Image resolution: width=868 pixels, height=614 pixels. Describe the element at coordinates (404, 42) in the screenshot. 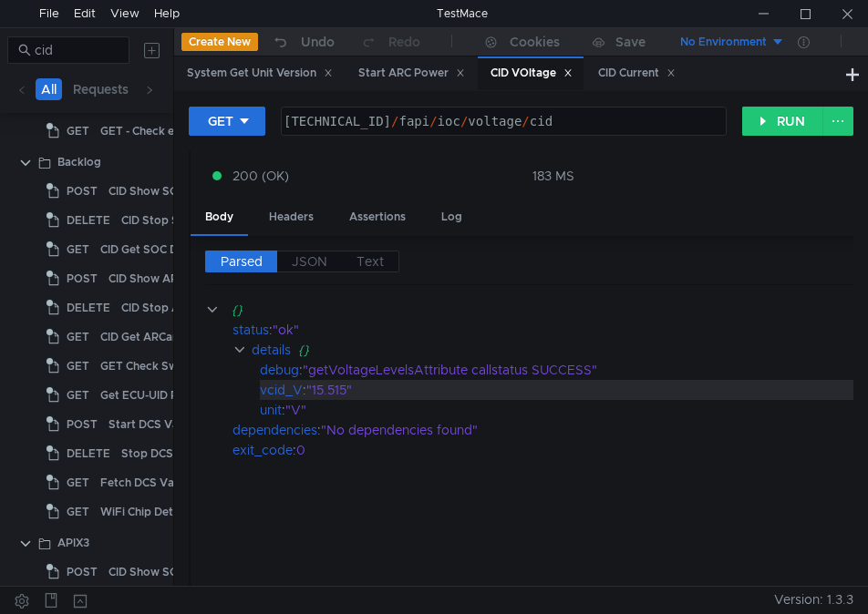

I see `div: Redo` at that location.